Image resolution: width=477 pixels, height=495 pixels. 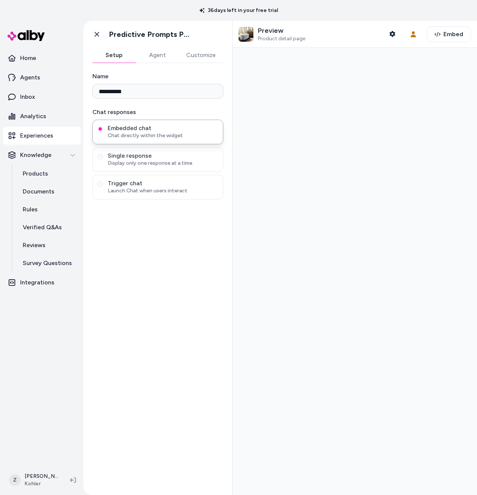 What do you see at coordinates (48, 192) in the screenshot?
I see `a: Documents` at bounding box center [48, 192].